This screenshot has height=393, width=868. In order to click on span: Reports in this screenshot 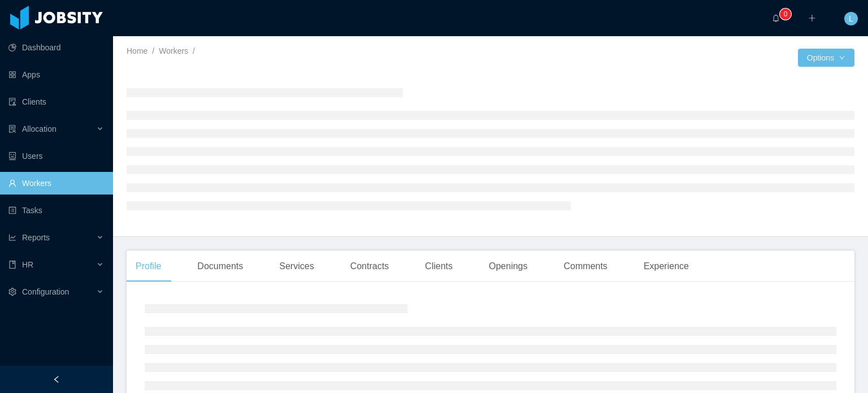, I will do `click(36, 237)`.